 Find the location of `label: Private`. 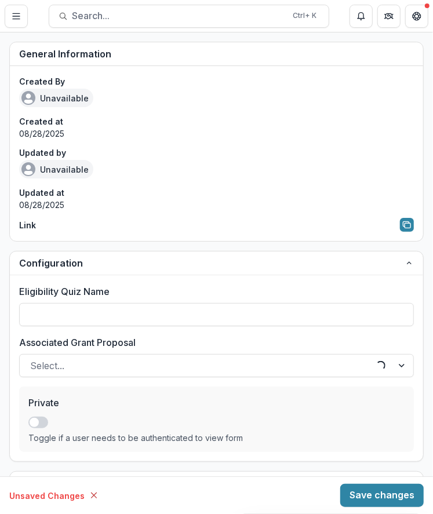

label: Private is located at coordinates (213, 403).